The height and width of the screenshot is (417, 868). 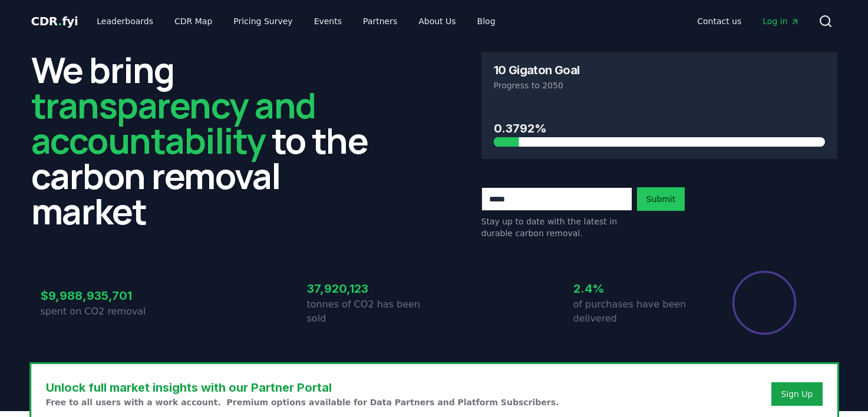 I want to click on h3: 0.3792%, so click(x=659, y=128).